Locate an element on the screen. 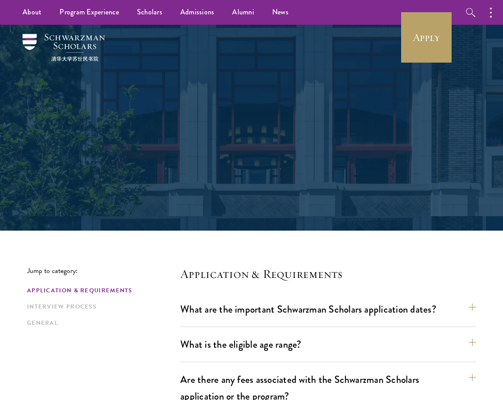 The image size is (503, 400). a: Interview Process is located at coordinates (101, 307).